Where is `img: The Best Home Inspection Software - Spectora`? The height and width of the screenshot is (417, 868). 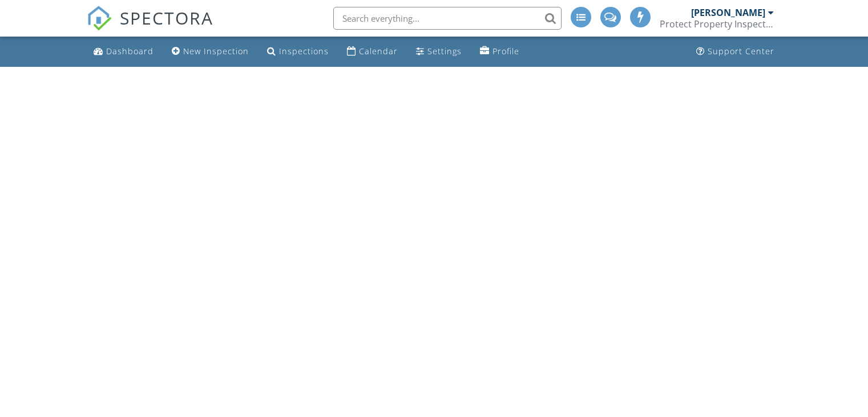 img: The Best Home Inspection Software - Spectora is located at coordinates (99, 18).